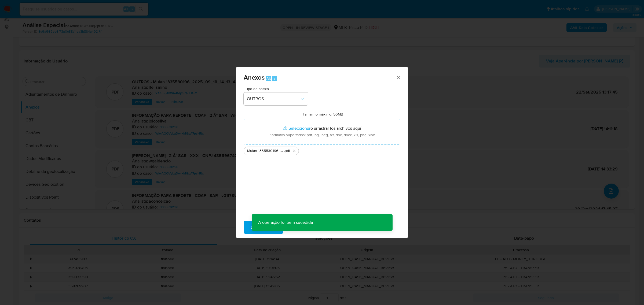  What do you see at coordinates (263, 228) in the screenshot?
I see `span: Subir arquivo` at bounding box center [263, 228].